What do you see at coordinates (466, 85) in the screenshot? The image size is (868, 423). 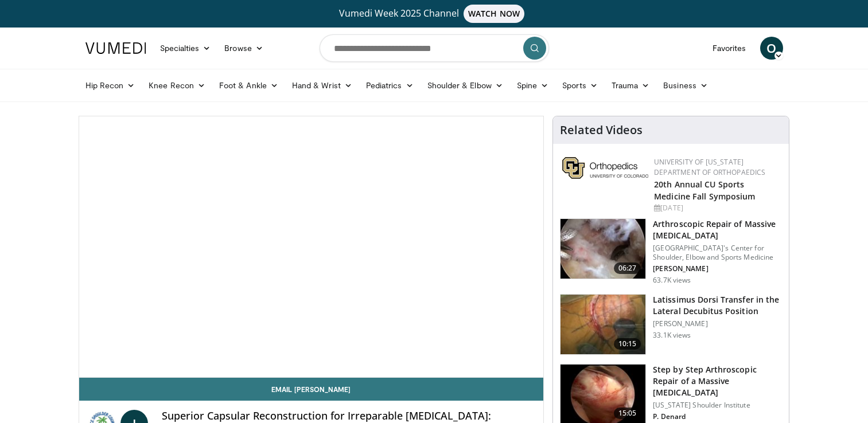 I see `a: Shoulder & Elbow` at bounding box center [466, 85].